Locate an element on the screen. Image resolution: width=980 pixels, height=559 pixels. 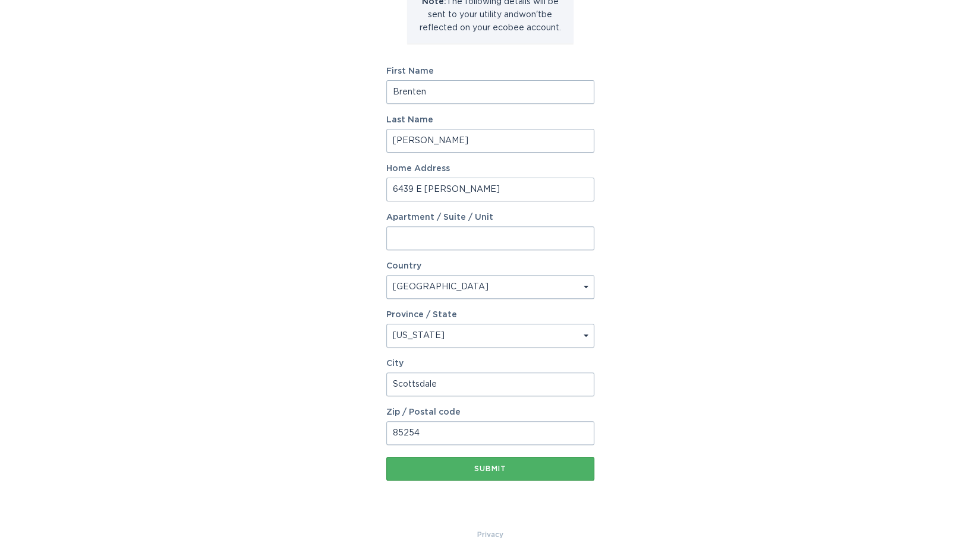
label: Province / State is located at coordinates (422, 315).